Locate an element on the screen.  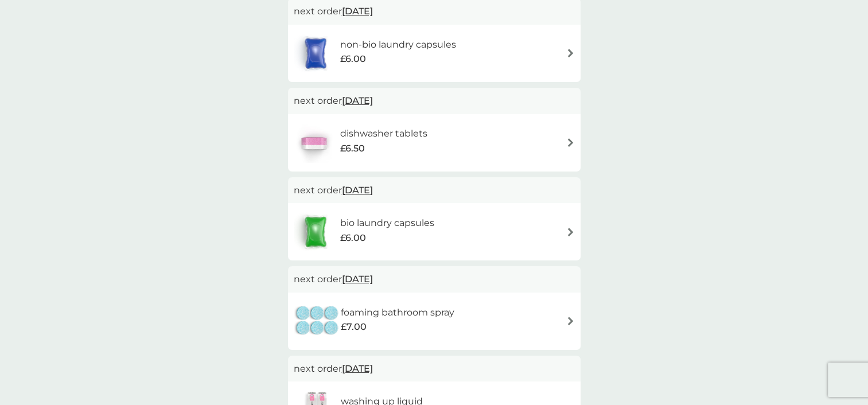
span: £7.00 is located at coordinates (354, 327).